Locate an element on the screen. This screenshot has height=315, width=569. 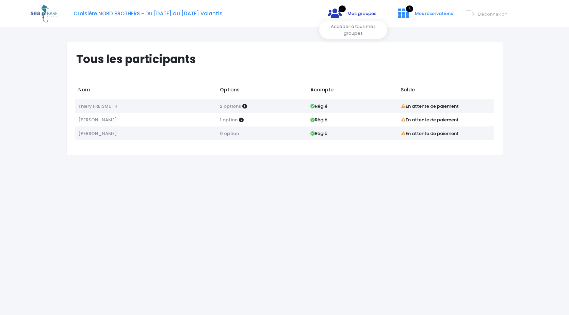
span: Déconnexion is located at coordinates (493, 14).